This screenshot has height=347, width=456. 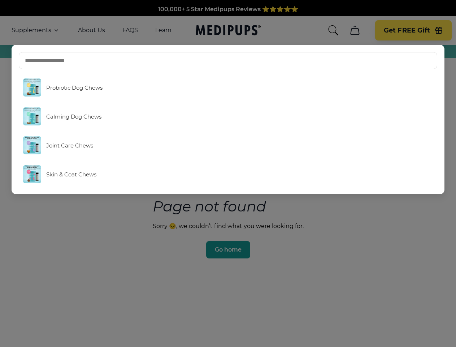 What do you see at coordinates (228, 145) in the screenshot?
I see `a: Joint Care Chews` at bounding box center [228, 145].